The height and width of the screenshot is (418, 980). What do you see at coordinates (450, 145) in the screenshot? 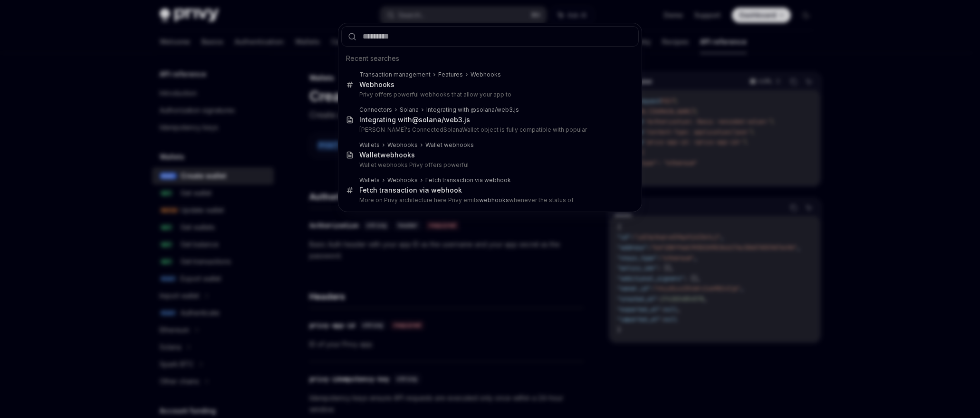
I see `div: Wallet webhooks` at bounding box center [450, 145].